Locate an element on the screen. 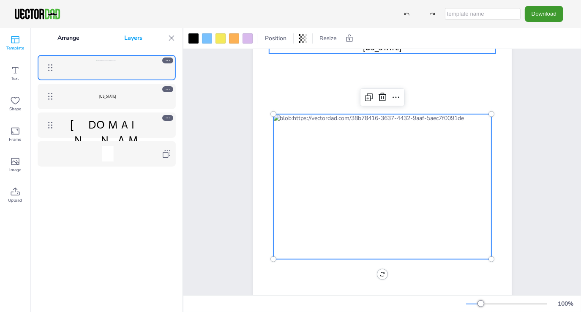 The width and height of the screenshot is (581, 312). p: Layers is located at coordinates (133, 38).